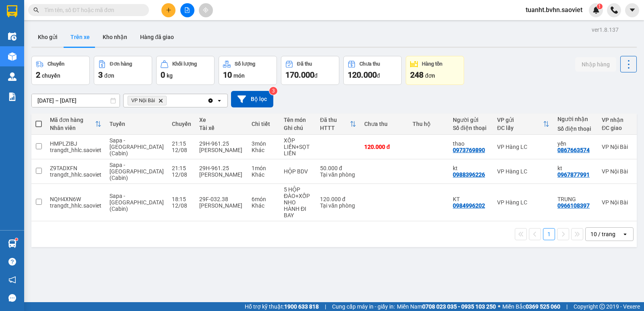 Image resolution: width=644 pixels, height=311 pixels. I want to click on span: copyright, so click(602, 307).